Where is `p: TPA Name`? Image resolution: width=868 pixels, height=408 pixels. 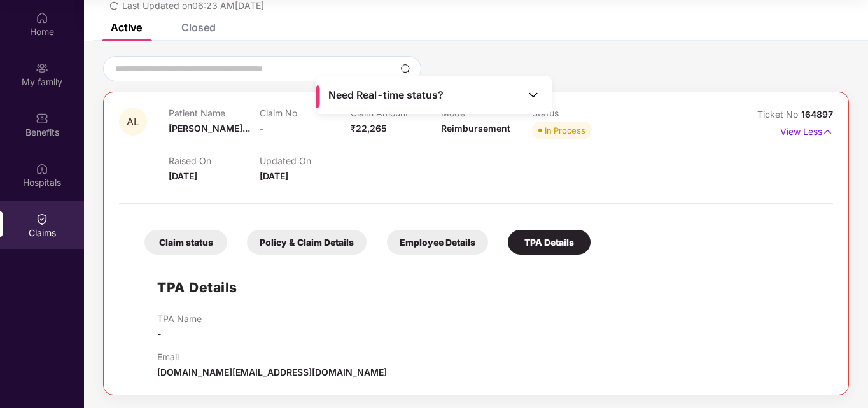
p: TPA Name is located at coordinates (180, 318).